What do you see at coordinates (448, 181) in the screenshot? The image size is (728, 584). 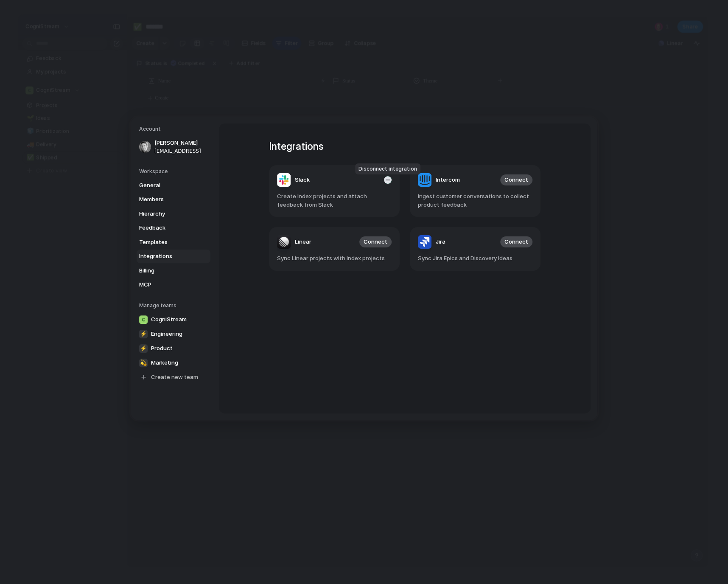 I see `span: Intercom` at bounding box center [448, 181].